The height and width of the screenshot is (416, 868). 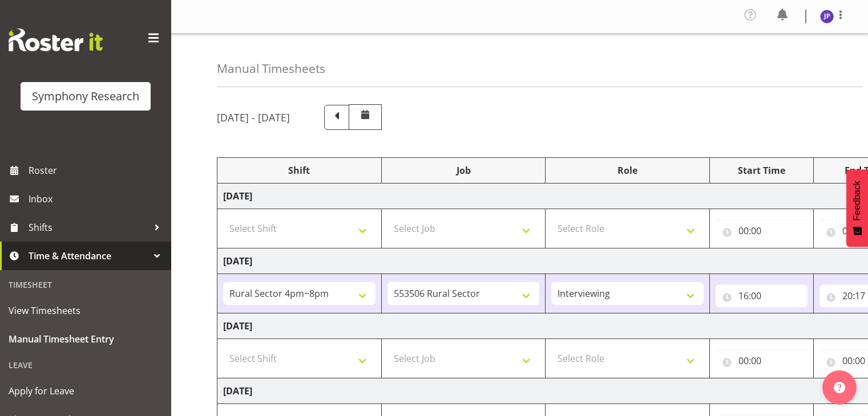 I want to click on span: Apply for Leave, so click(x=86, y=391).